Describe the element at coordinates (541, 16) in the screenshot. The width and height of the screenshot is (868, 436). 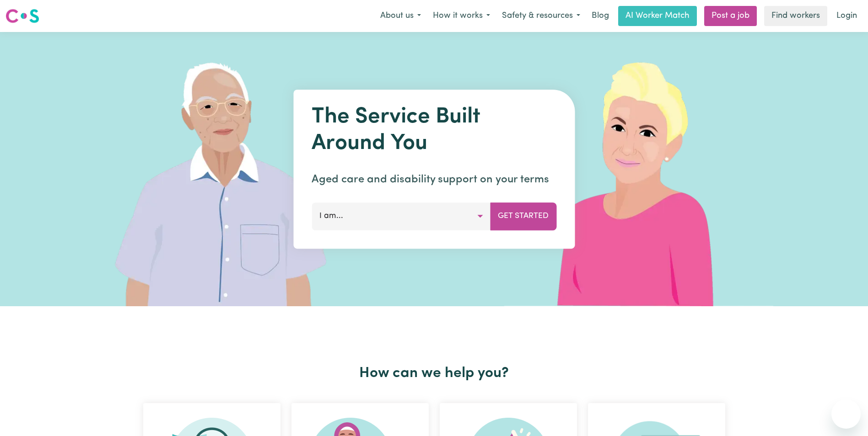
I see `button: Safety & resources` at that location.